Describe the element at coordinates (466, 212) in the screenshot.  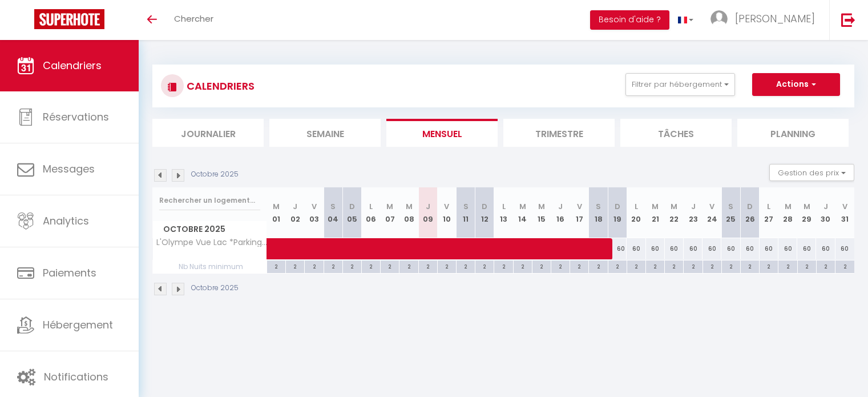
I see `th: 11` at that location.